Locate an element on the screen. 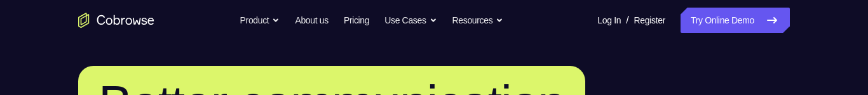 This screenshot has height=95, width=868. a: Try Online Demo is located at coordinates (735, 20).